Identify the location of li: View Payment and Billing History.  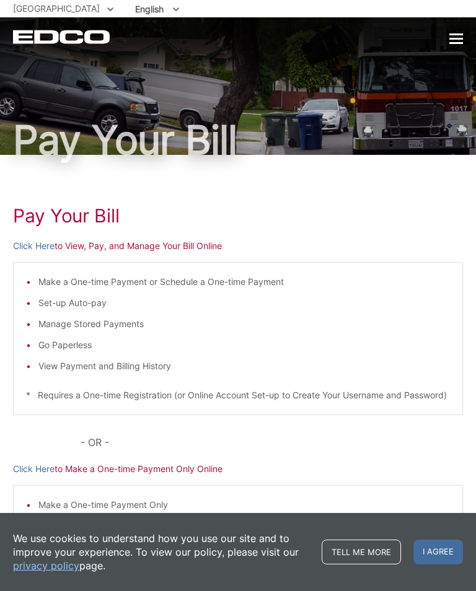
(244, 366).